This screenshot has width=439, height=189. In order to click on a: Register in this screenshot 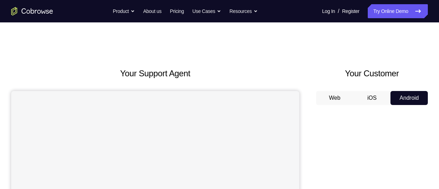, I will do `click(351, 11)`.